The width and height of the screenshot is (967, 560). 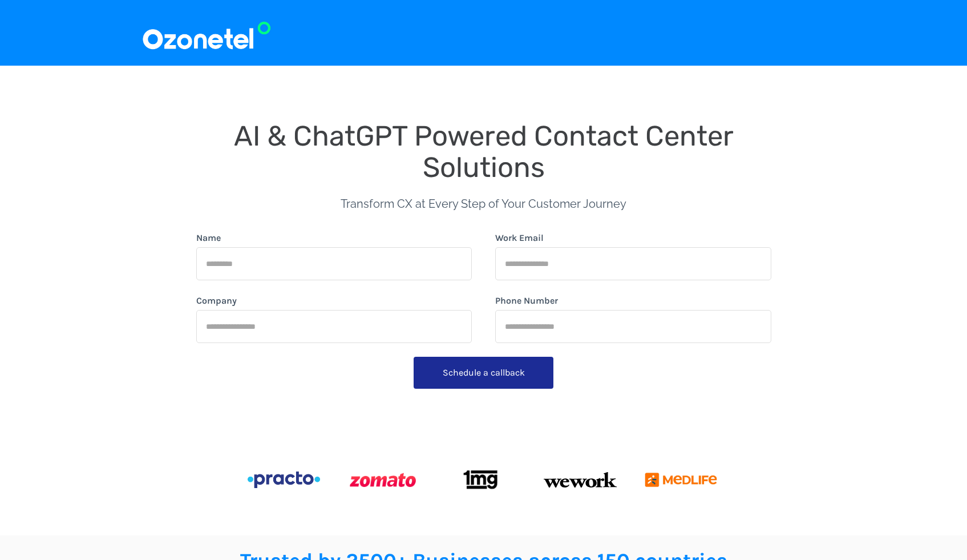 What do you see at coordinates (484, 372) in the screenshot?
I see `button: Schedule a callback` at bounding box center [484, 372].